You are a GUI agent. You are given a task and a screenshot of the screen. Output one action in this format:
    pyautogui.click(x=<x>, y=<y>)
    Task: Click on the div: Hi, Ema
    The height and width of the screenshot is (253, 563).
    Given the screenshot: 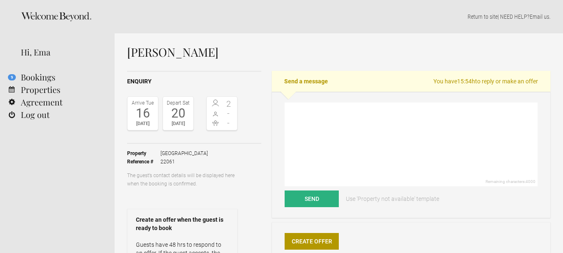 What is the action you would take?
    pyautogui.click(x=61, y=52)
    